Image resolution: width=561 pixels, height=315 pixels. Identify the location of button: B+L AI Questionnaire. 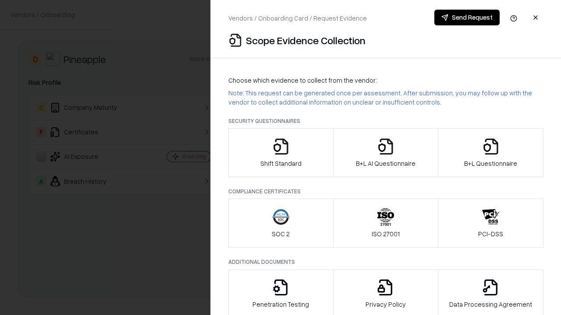
(386, 153).